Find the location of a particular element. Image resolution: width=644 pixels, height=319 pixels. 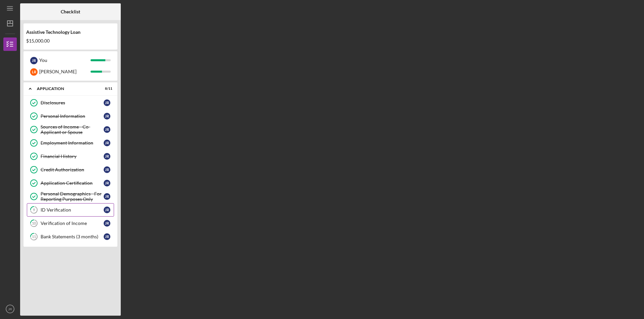

div: ID Verification is located at coordinates (72, 210).